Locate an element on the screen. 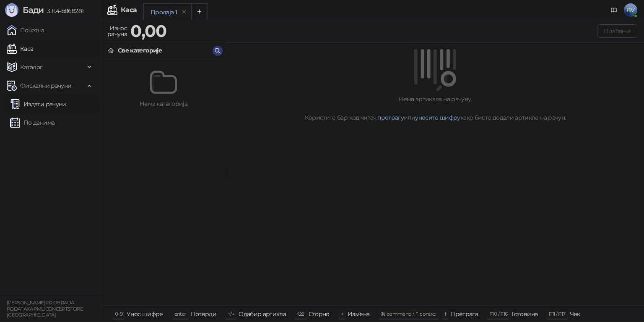 Image resolution: width=644 pixels, height=322 pixels. span: F10 / F16 is located at coordinates (498, 313).